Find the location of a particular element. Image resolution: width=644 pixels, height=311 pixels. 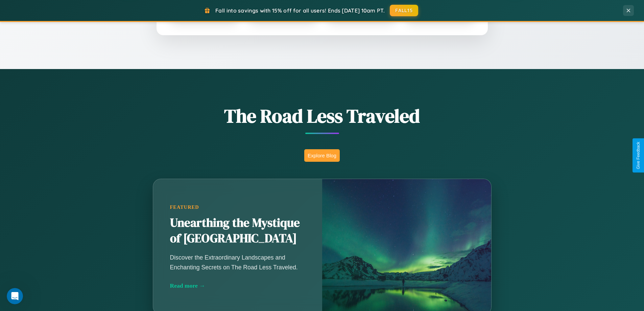

p: Discover the Extraordinary Landscapes and Enchanting Secrets on The Road Less Traveled. is located at coordinates (238, 262).